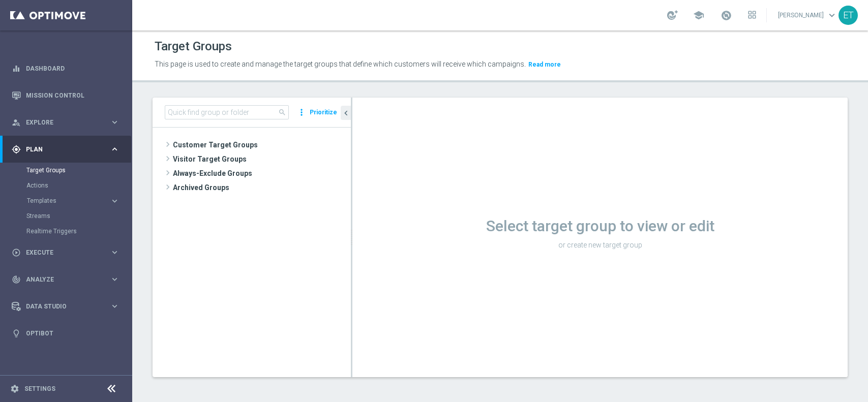  I want to click on i: lightbulb, so click(16, 333).